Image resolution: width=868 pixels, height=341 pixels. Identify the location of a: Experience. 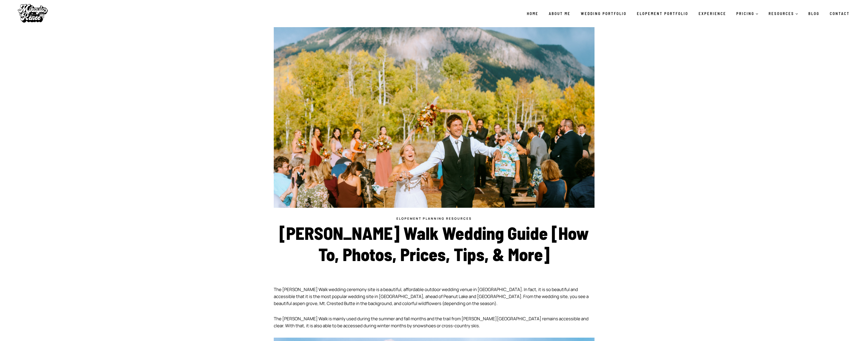
(712, 13).